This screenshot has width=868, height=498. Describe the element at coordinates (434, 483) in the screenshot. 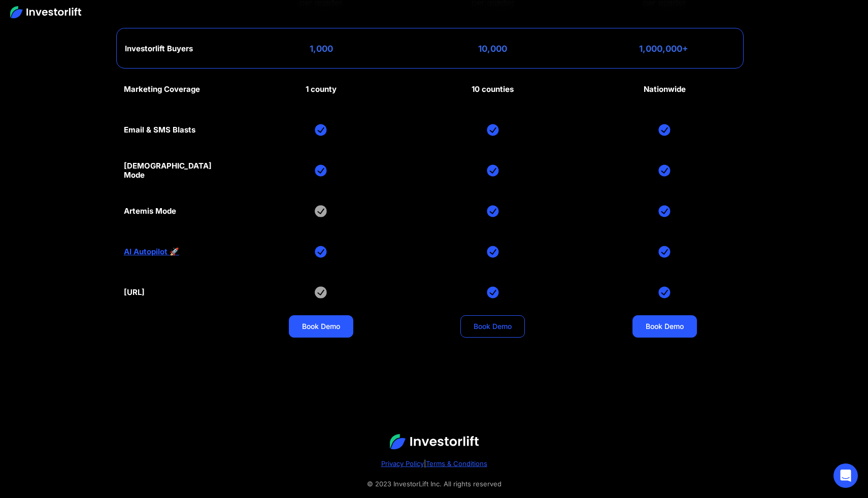

I see `div: © 2023 InvestorLift Inc. All rights reserved` at that location.